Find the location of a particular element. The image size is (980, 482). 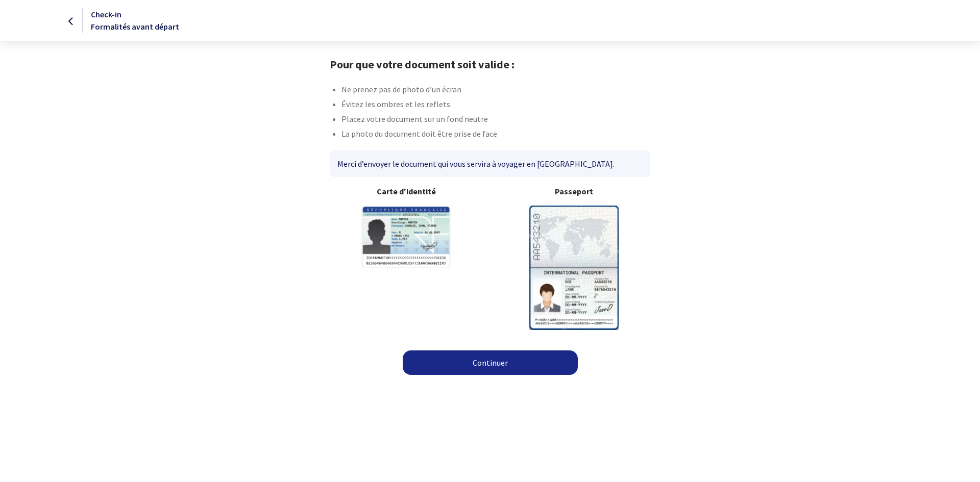

b: Carte d'identité is located at coordinates (406, 192).